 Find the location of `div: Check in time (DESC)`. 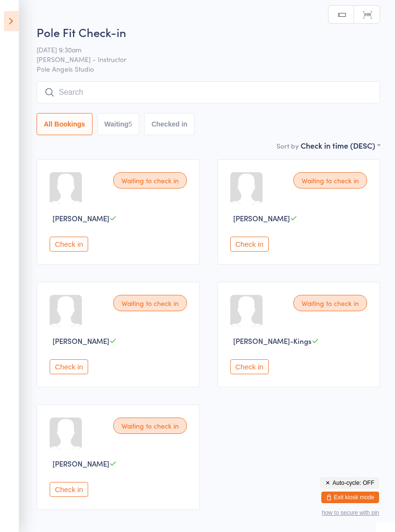

div: Check in time (DESC) is located at coordinates (340, 145).